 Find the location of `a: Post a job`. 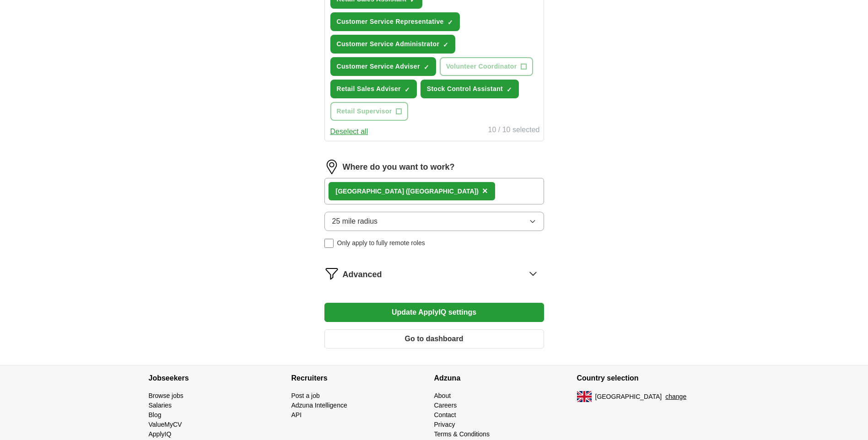

a: Post a job is located at coordinates (305, 396).